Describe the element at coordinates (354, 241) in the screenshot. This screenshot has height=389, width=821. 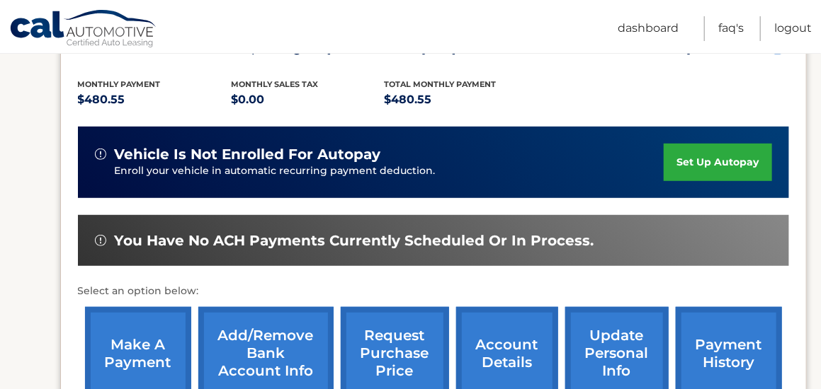
I see `span: You have no ACH payments currently scheduled or in process.` at that location.